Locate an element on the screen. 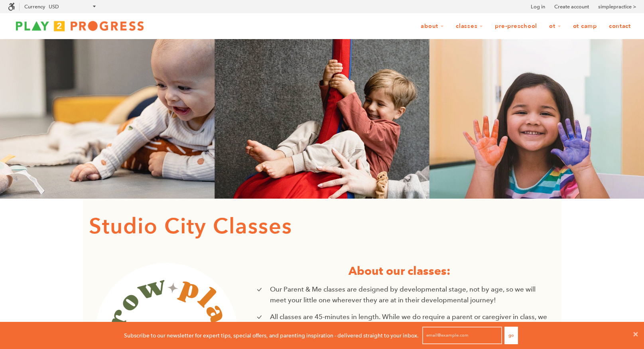 This screenshot has height=349, width=644. img: Play2Progress logo is located at coordinates (80, 26).